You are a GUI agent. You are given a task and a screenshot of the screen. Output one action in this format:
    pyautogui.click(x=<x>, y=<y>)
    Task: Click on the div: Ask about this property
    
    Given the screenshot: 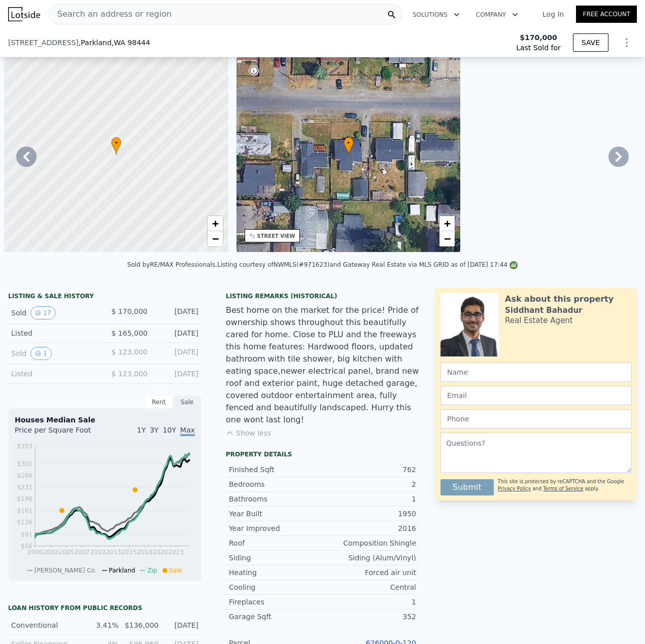 What is the action you would take?
    pyautogui.click(x=559, y=299)
    